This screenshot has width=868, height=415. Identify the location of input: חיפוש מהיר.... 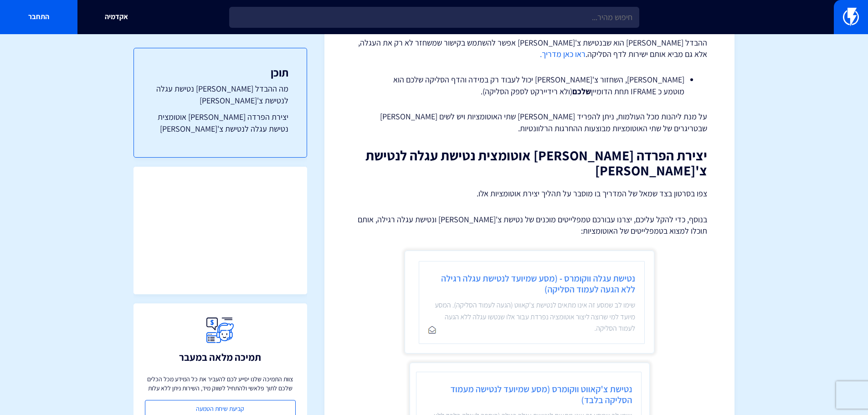
(434, 18).